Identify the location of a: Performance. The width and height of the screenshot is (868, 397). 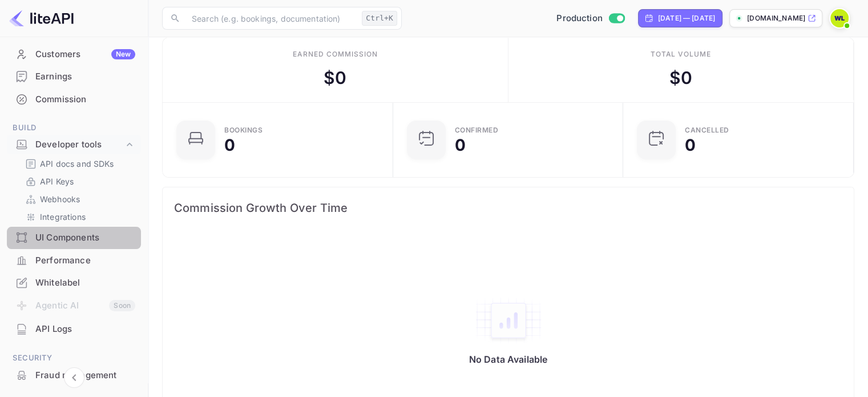
(73, 260).